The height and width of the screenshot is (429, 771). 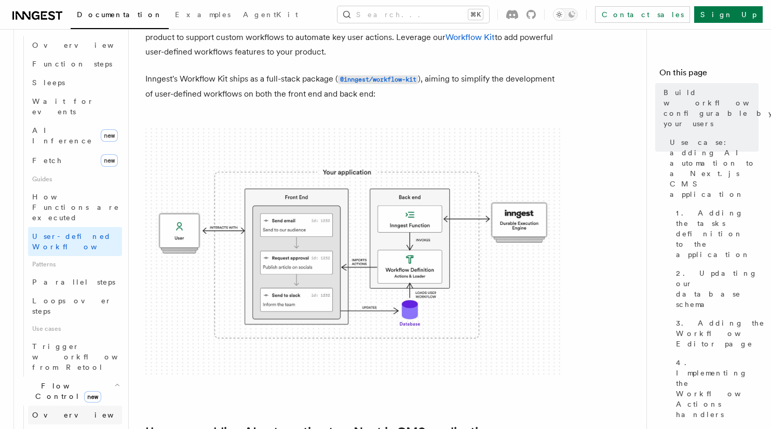 What do you see at coordinates (75, 264) in the screenshot?
I see `span: Patterns` at bounding box center [75, 264].